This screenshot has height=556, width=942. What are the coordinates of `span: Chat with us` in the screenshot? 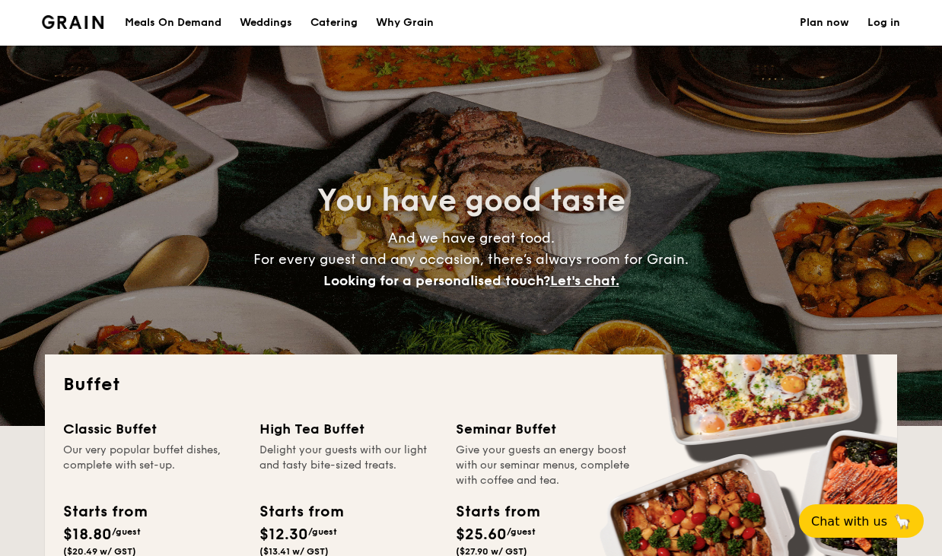 It's located at (850, 521).